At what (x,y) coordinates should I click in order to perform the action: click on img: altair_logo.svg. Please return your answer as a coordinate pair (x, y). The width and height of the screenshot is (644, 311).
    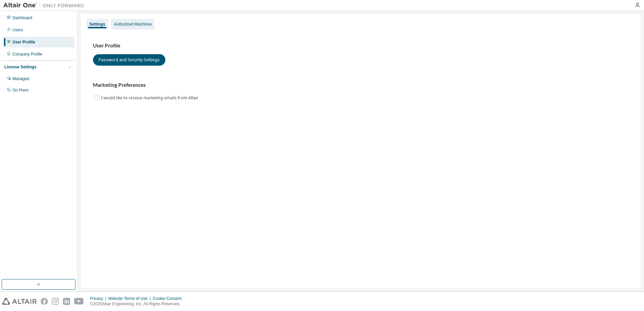
    Looking at the image, I should click on (19, 301).